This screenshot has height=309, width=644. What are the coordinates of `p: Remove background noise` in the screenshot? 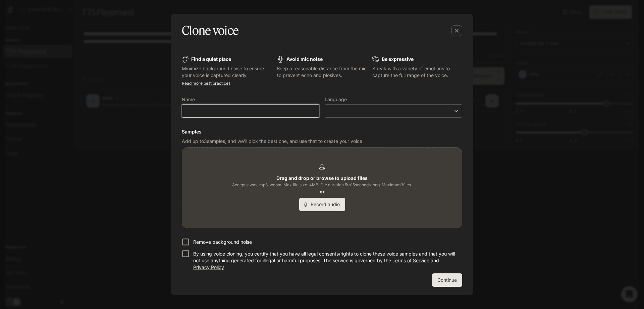 It's located at (222, 242).